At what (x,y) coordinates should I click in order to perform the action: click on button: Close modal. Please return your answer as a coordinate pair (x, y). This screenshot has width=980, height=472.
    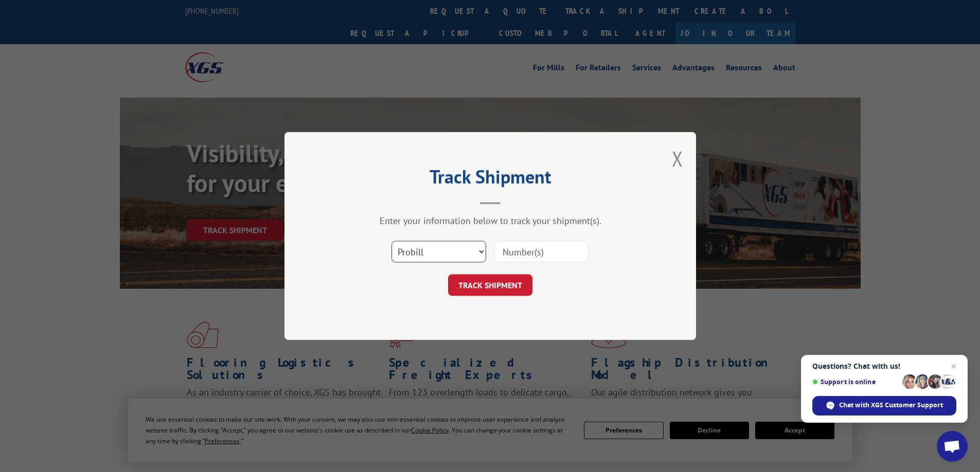
    Looking at the image, I should click on (677, 159).